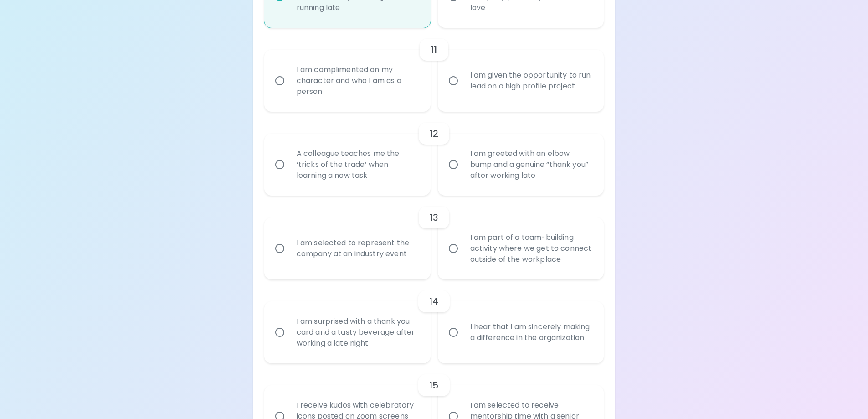 This screenshot has height=419, width=868. What do you see at coordinates (434, 49) in the screenshot?
I see `h6: 11` at bounding box center [434, 49].